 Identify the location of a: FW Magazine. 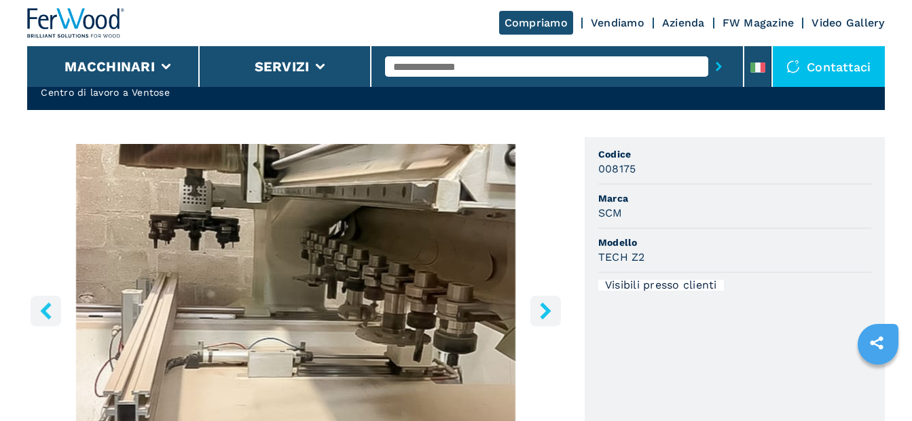
(758, 22).